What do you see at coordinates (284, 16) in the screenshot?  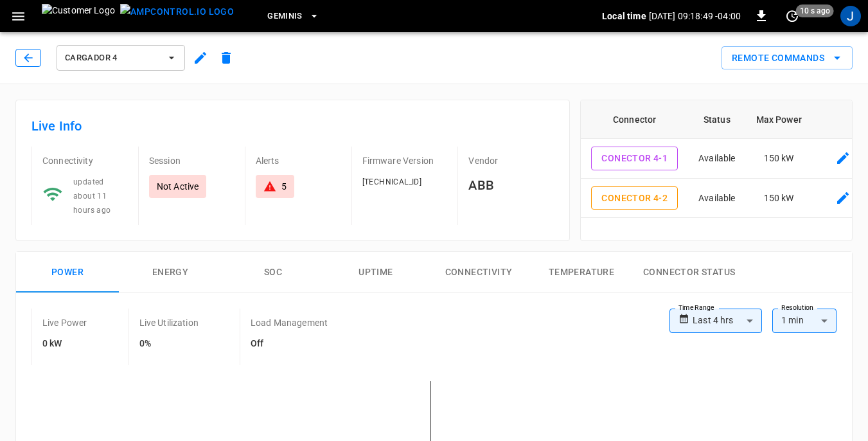 I see `span: Geminis` at bounding box center [284, 16].